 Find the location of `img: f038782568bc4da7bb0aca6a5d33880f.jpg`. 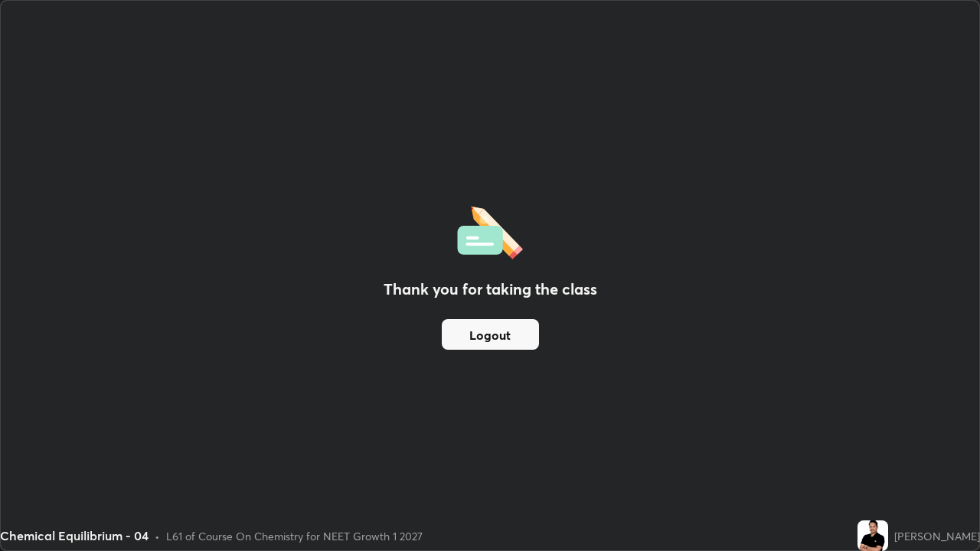

img: f038782568bc4da7bb0aca6a5d33880f.jpg is located at coordinates (873, 536).